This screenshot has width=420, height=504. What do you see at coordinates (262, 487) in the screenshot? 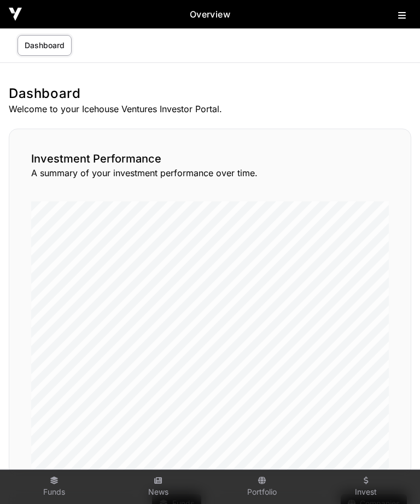
I see `a: Portfolio` at bounding box center [262, 487].